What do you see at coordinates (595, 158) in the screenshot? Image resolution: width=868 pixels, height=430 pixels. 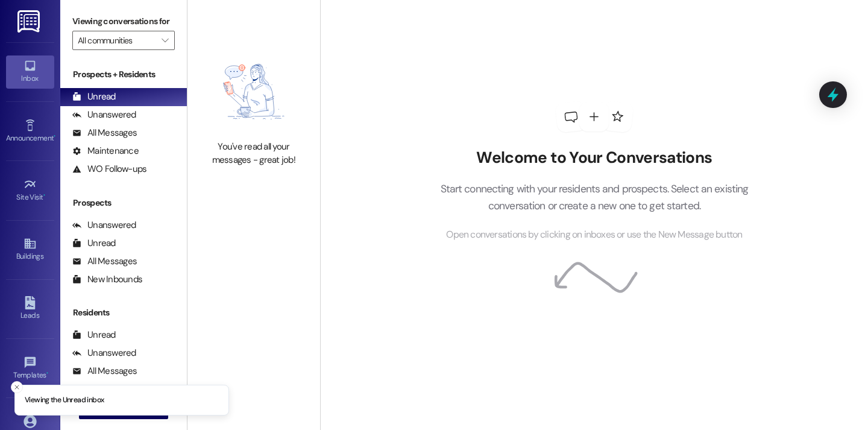 I see `h2: Welcome to Your Conversations` at bounding box center [595, 158].